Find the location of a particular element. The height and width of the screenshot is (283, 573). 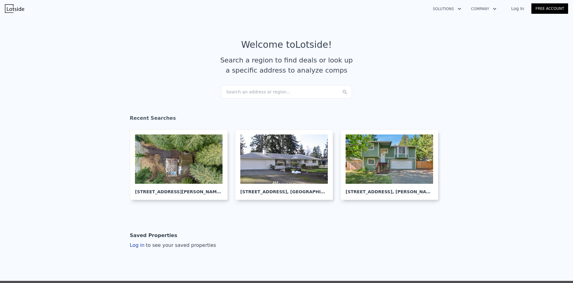

div: Search a region to find deals or look up a specific address to analyze comps is located at coordinates (286, 65).